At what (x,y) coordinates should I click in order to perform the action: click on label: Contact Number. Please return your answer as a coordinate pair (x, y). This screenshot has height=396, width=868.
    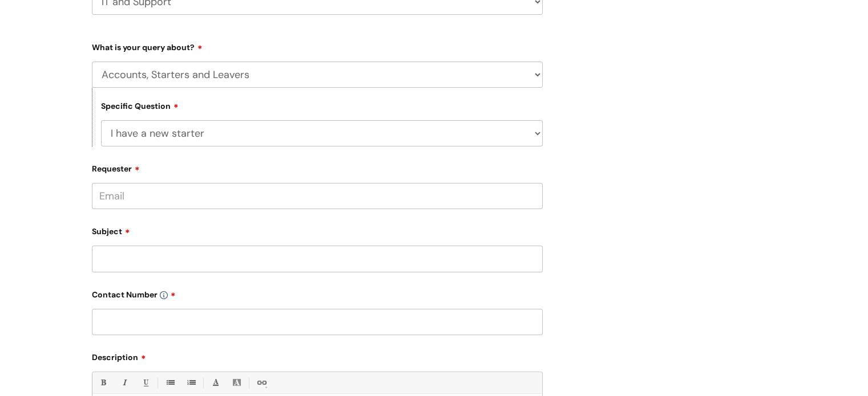
    Looking at the image, I should click on (318, 293).